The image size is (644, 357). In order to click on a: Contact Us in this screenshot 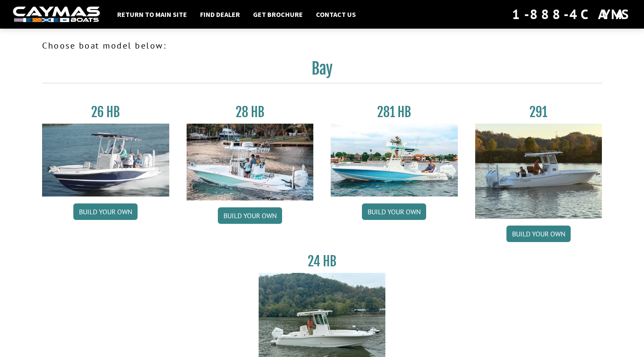, I will do `click(336, 15)`.